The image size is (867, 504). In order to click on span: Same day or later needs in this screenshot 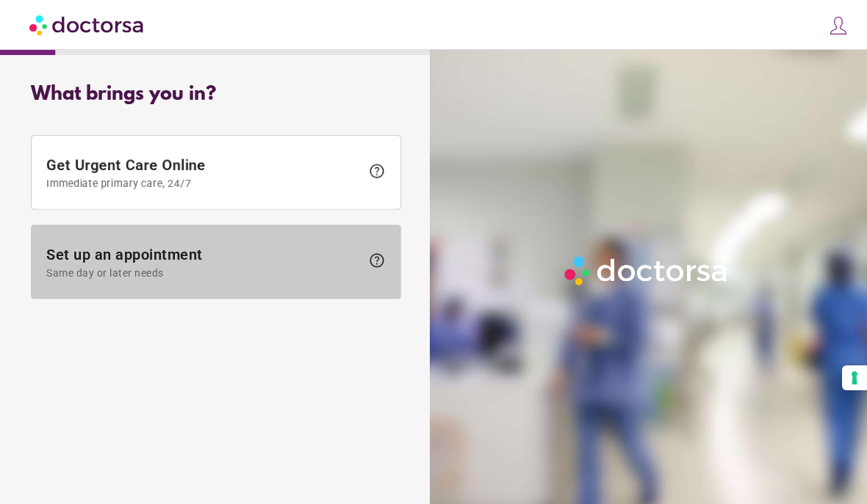, I will do `click(203, 273)`.